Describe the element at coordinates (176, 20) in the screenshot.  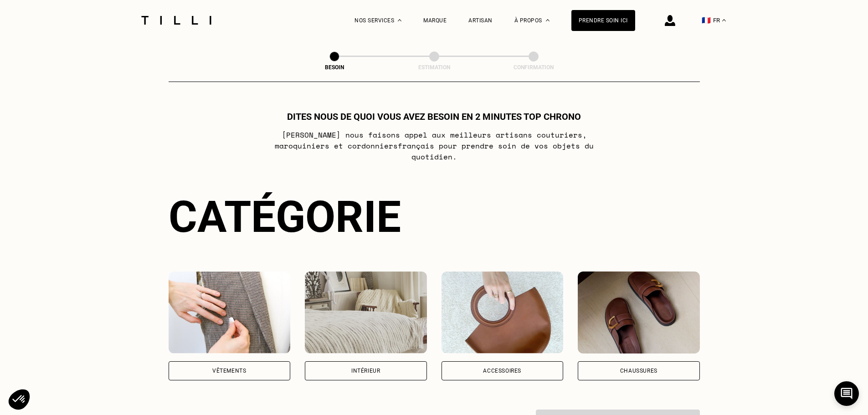
I see `a: Logo du service de couturière Tilli` at that location.